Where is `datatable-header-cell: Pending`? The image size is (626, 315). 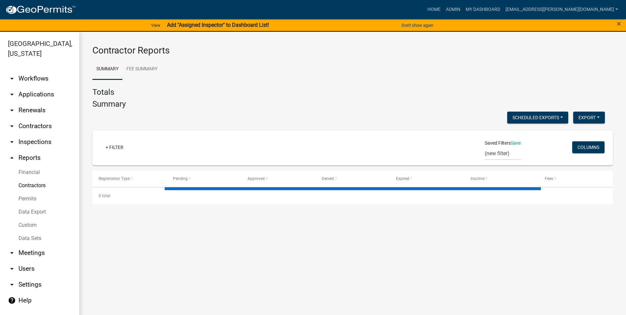
datatable-header-cell: Pending is located at coordinates (204, 179).